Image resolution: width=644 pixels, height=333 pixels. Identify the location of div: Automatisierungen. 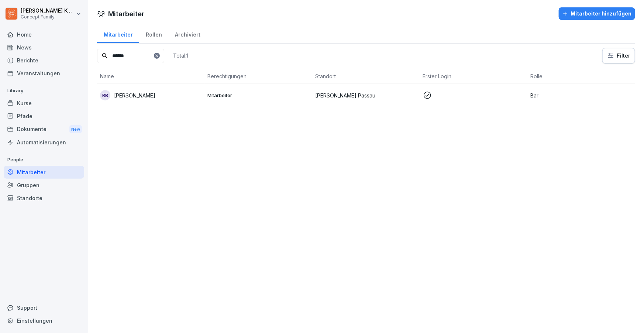
(44, 142).